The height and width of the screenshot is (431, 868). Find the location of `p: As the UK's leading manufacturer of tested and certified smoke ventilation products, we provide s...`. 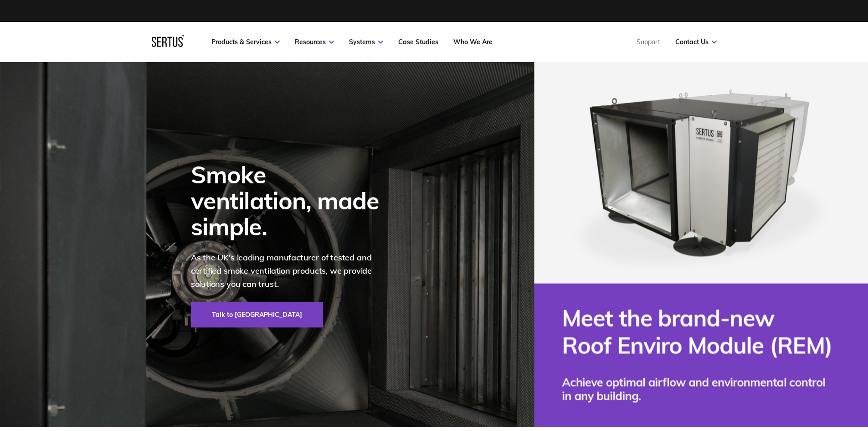

p: As the UK's leading manufacturer of tested and certified smoke ventilation products, we provide s... is located at coordinates (291, 271).